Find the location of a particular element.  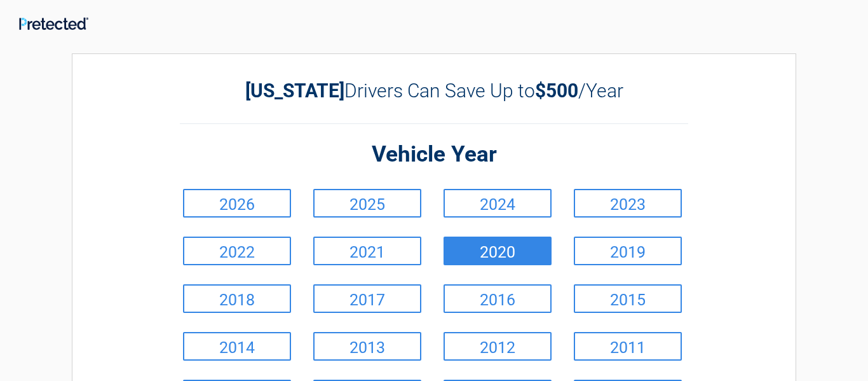

img: Main Logo is located at coordinates (54, 24).